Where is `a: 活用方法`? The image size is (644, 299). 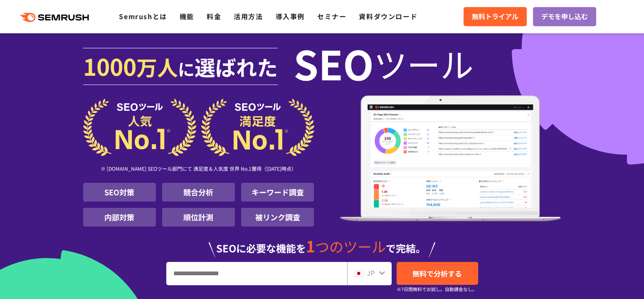
a: 活用方法 is located at coordinates (248, 16).